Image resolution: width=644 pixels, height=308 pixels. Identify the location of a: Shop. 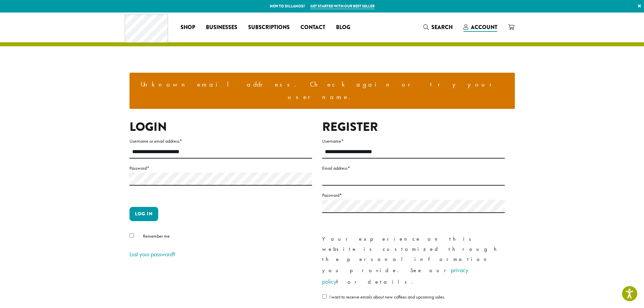
(188, 28).